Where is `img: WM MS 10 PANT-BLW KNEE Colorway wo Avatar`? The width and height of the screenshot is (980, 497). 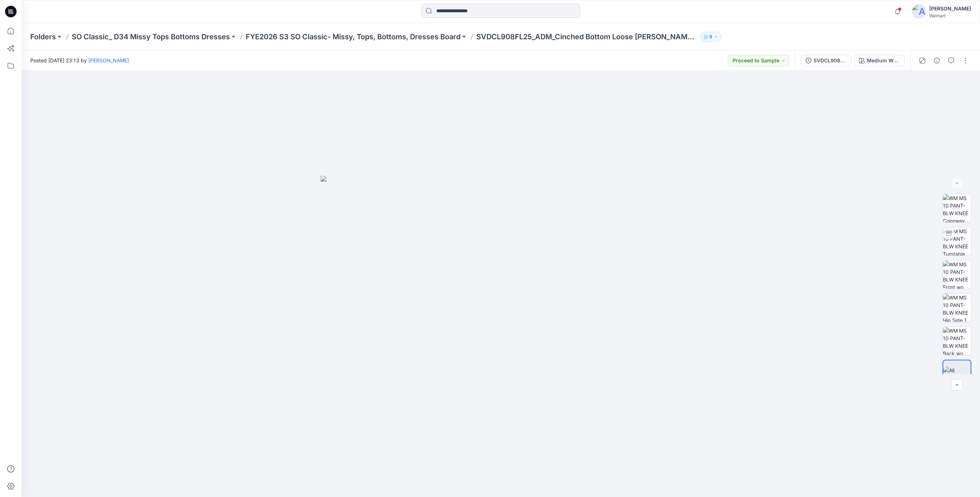 img: WM MS 10 PANT-BLW KNEE Colorway wo Avatar is located at coordinates (957, 208).